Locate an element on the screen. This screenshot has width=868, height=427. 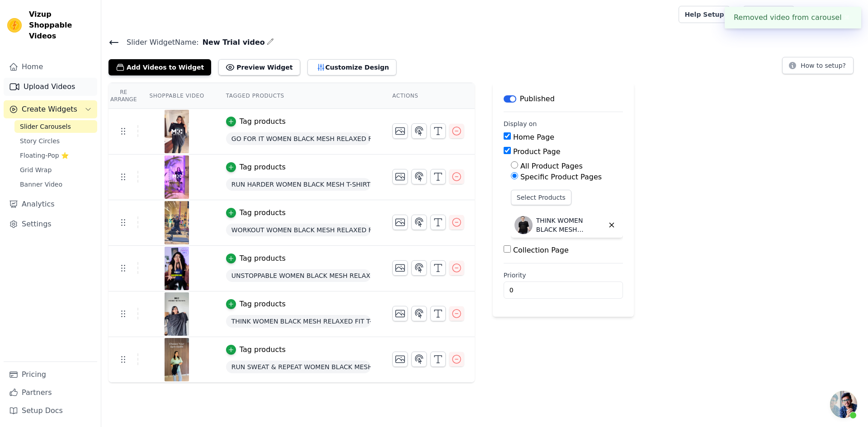
span: RUN HARDER WOMEN BLACK MESH T-SHIRT is located at coordinates (298, 184).